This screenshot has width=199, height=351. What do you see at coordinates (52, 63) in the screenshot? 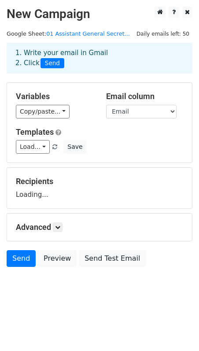
I see `span: Send` at bounding box center [52, 63].